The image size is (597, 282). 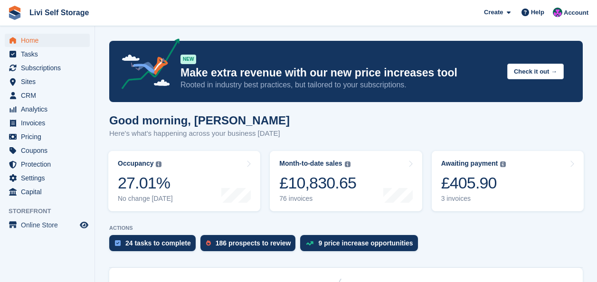 What do you see at coordinates (49, 178) in the screenshot?
I see `span: Settings` at bounding box center [49, 178].